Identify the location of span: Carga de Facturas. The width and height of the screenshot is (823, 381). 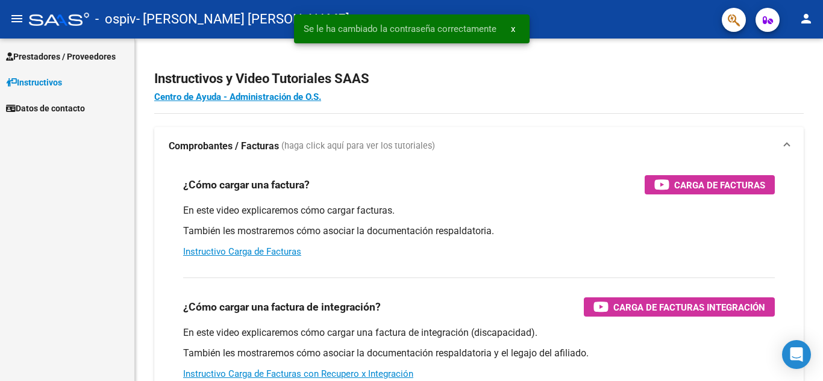
(720, 185).